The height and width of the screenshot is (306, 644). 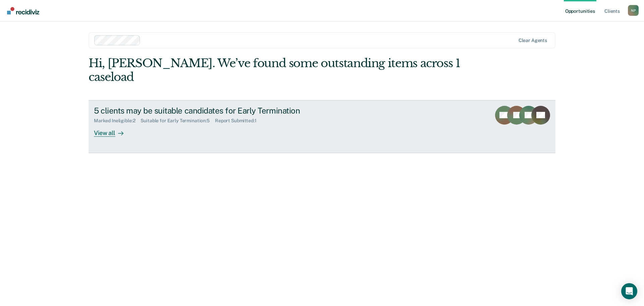 I want to click on div: N P, so click(x=633, y=10).